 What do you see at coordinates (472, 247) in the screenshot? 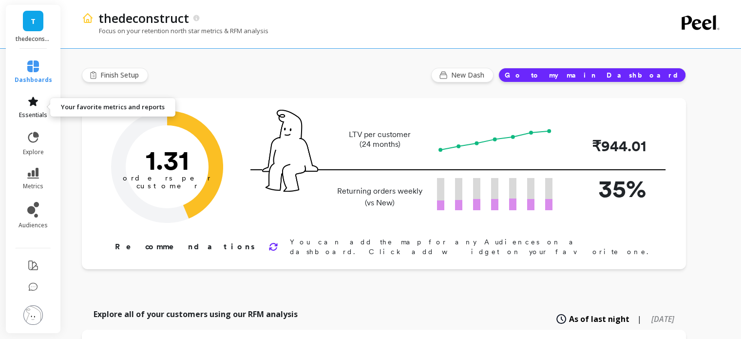
I see `p: You can add the map for any Audiences on a dashboard. Click add widget on your favorite one.` at bounding box center [472, 247].